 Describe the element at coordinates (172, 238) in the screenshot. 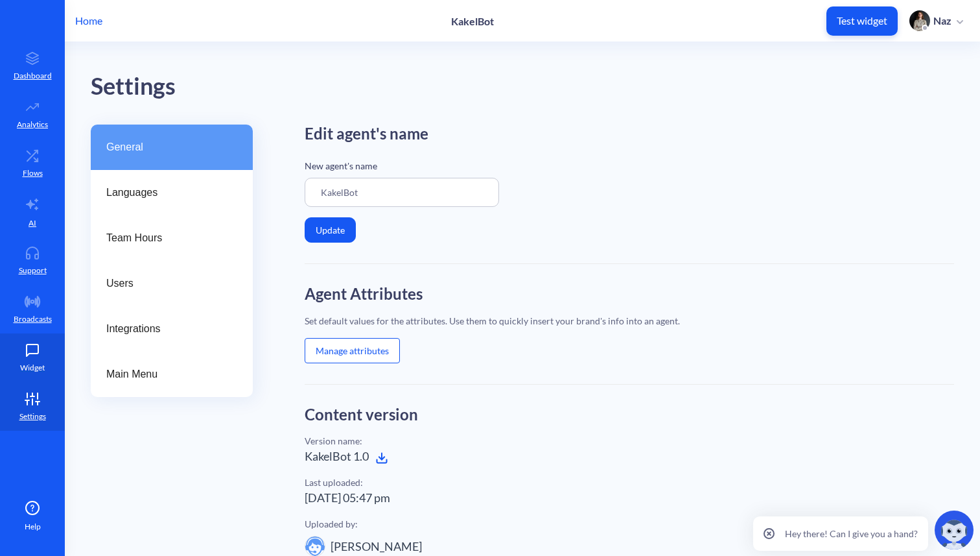

I see `div: Team Hours` at that location.